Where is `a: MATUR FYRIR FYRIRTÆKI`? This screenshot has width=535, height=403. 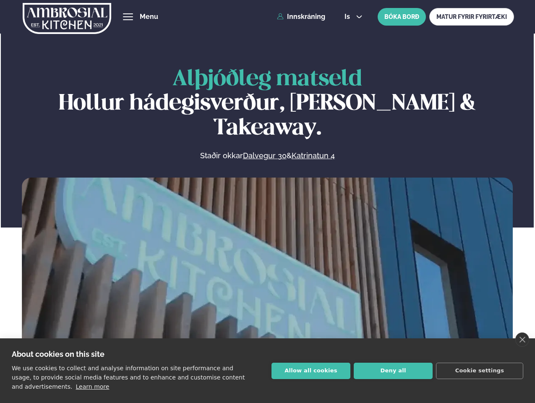 a: MATUR FYRIR FYRIRTÆKI is located at coordinates (472, 17).